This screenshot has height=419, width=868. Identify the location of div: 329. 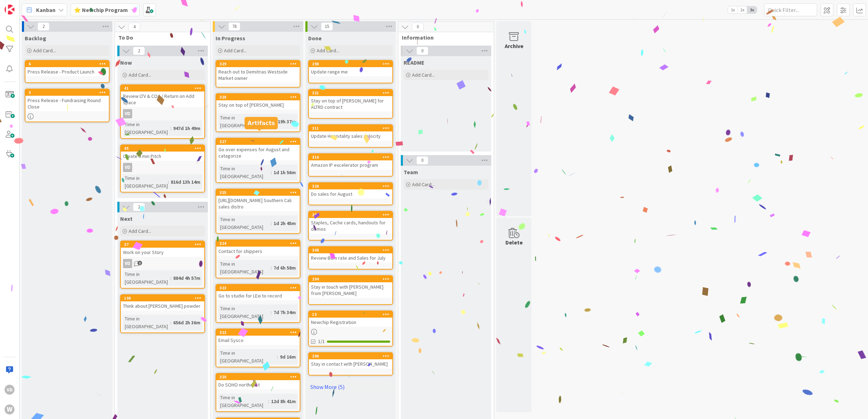
(259, 64).